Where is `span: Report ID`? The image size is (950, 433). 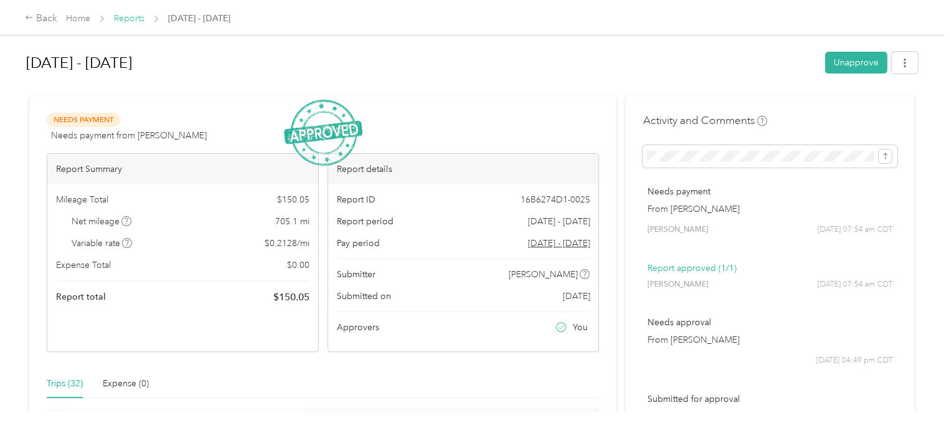 span: Report ID is located at coordinates (356, 199).